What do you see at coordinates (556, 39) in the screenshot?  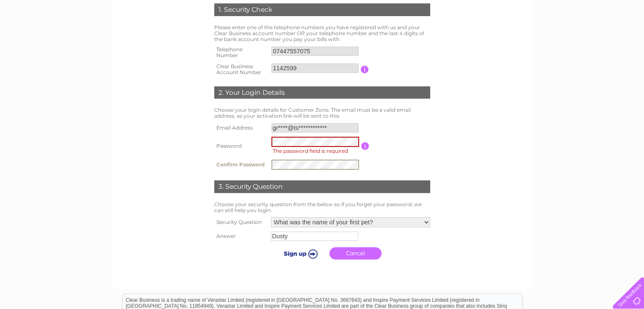 I see `a: Energy` at bounding box center [556, 39].